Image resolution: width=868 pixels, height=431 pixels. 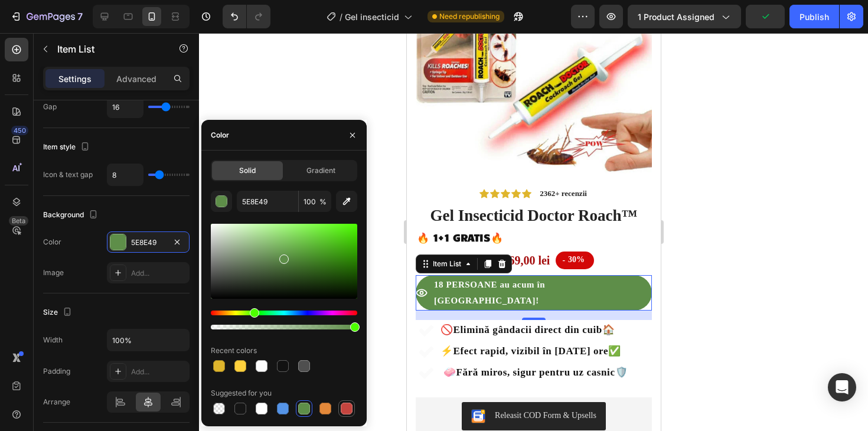 I want to click on div: Padding, so click(x=57, y=372).